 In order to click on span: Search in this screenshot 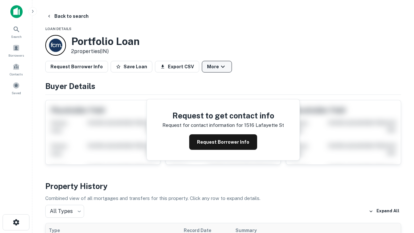, I will do `click(16, 37)`.